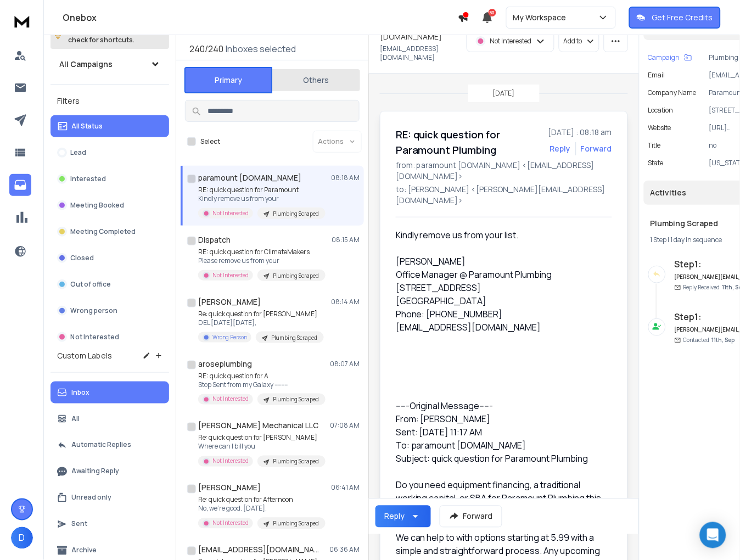  Describe the element at coordinates (542, 18) in the screenshot. I see `p: My Workspace` at that location.